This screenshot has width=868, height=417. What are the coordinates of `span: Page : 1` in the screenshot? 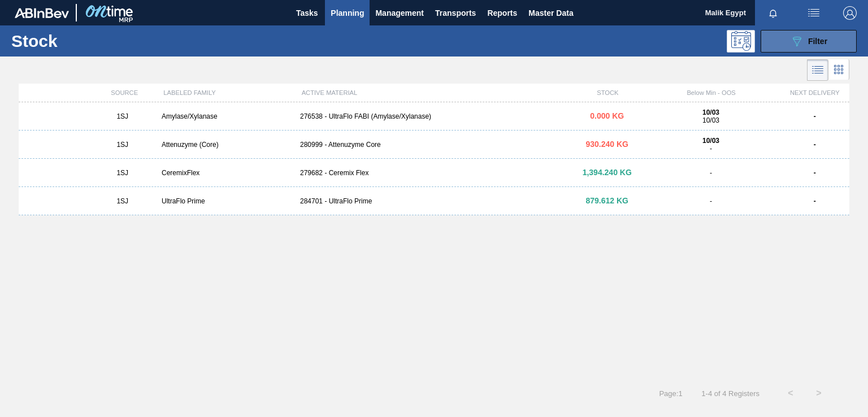 It's located at (670, 393).